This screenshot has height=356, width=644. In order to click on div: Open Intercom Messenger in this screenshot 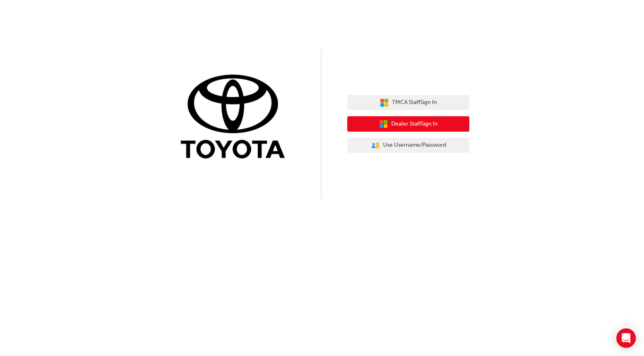, I will do `click(626, 338)`.